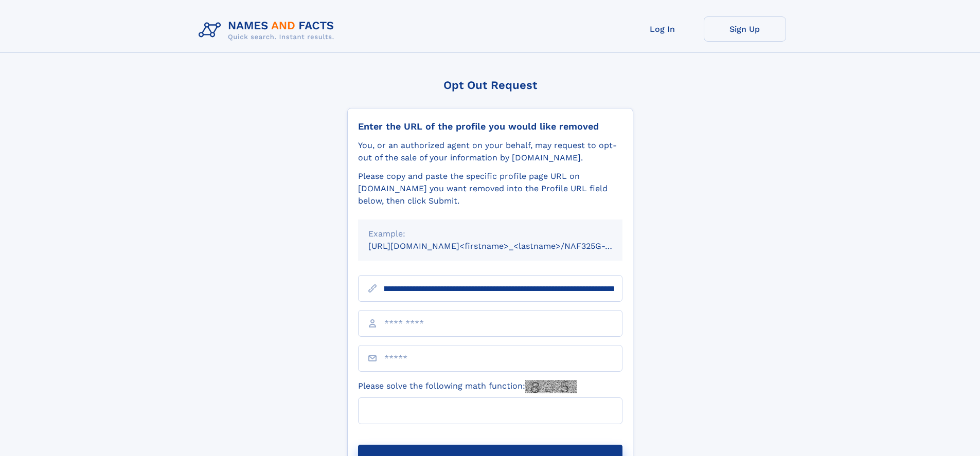  What do you see at coordinates (490, 234) in the screenshot?
I see `div: Example:` at bounding box center [490, 234].